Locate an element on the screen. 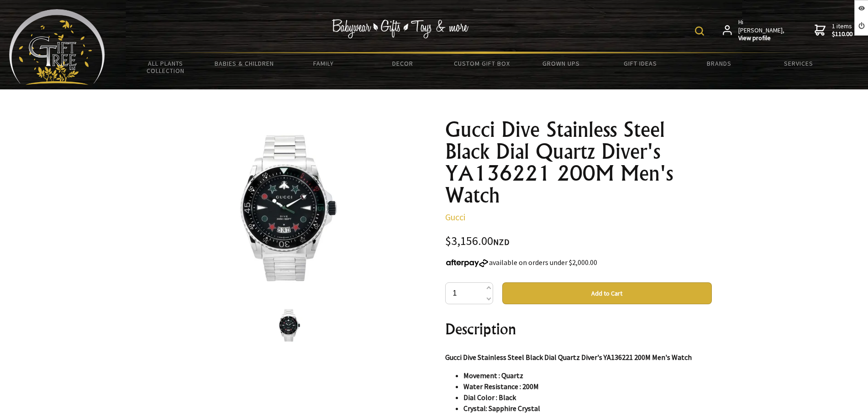  h1: Gucci Dive Stainless Steel Black Dial Quartz Diver's YA136221 200M Men's Watch is located at coordinates (579, 162).